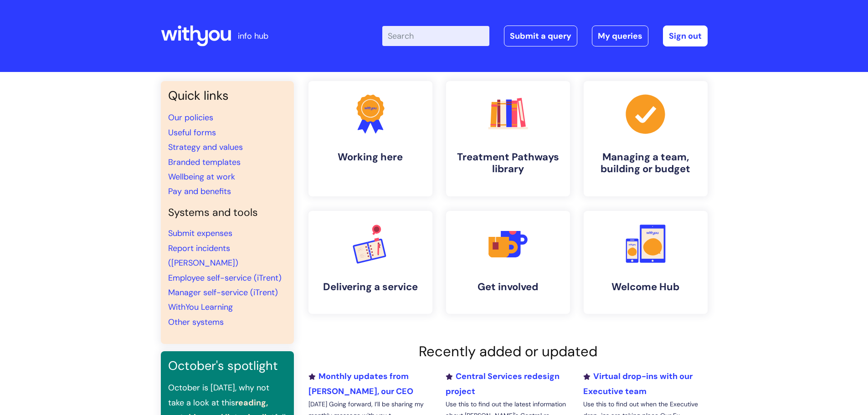 This screenshot has height=415, width=868. Describe the element at coordinates (200, 307) in the screenshot. I see `a: WithYou Learning` at that location.